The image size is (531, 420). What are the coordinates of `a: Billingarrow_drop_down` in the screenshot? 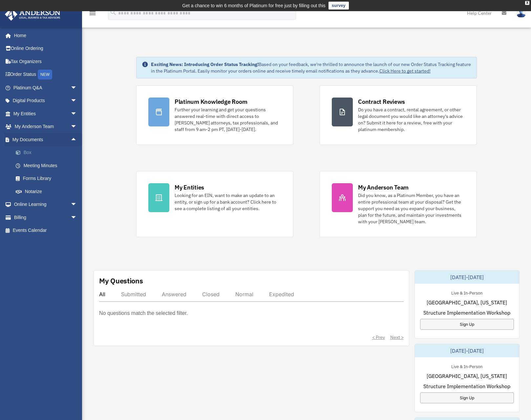 It's located at (46, 217).